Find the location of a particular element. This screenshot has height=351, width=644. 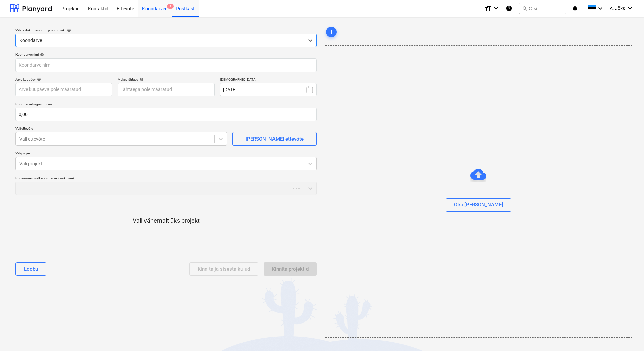

div: Valige dokumendi tüüp või projekt is located at coordinates (166, 30).